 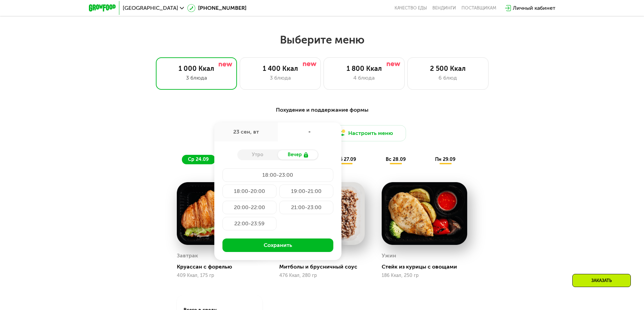 I want to click on div: Личный кабинет, so click(x=534, y=8).